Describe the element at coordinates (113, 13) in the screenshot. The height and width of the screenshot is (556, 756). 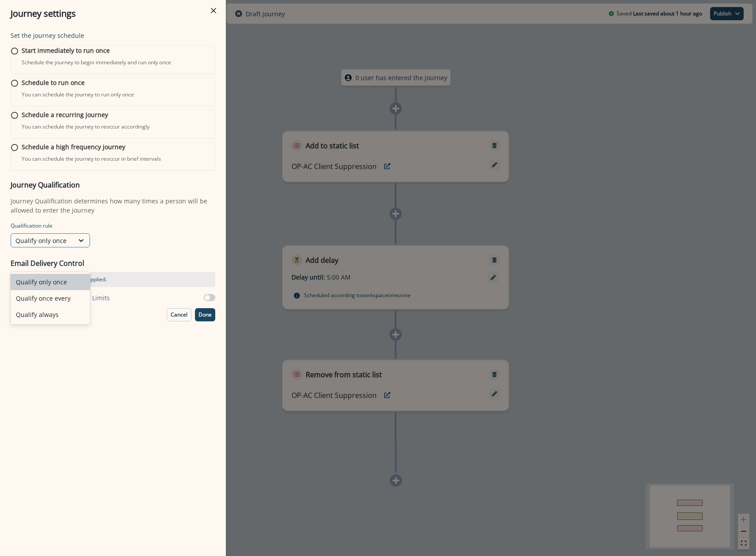
I see `div: Journey settings` at that location.